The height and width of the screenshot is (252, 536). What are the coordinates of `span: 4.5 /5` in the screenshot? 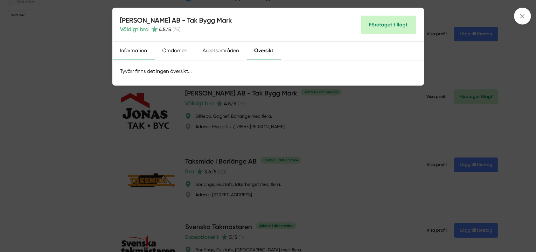 It's located at (165, 29).